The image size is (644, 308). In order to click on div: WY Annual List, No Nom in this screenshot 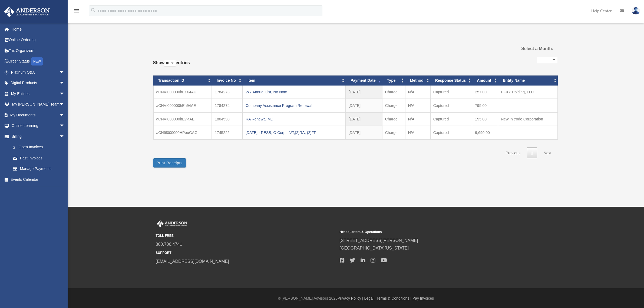, I will do `click(294, 92)`.